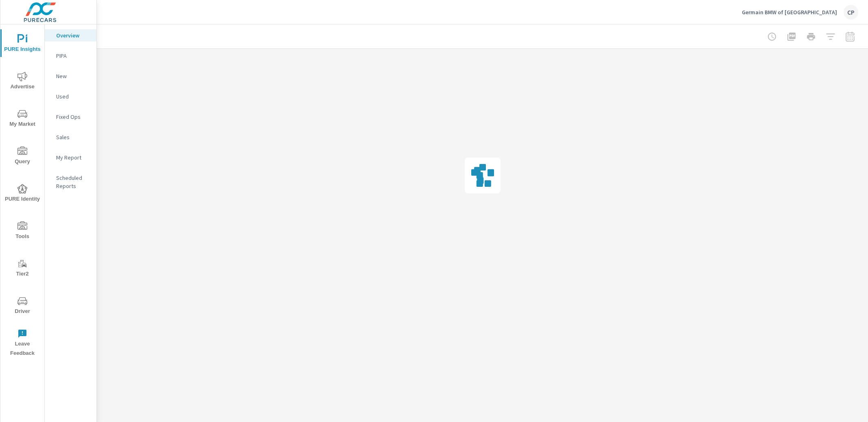 This screenshot has height=422, width=868. Describe the element at coordinates (71, 55) in the screenshot. I see `div: PIPA` at that location.